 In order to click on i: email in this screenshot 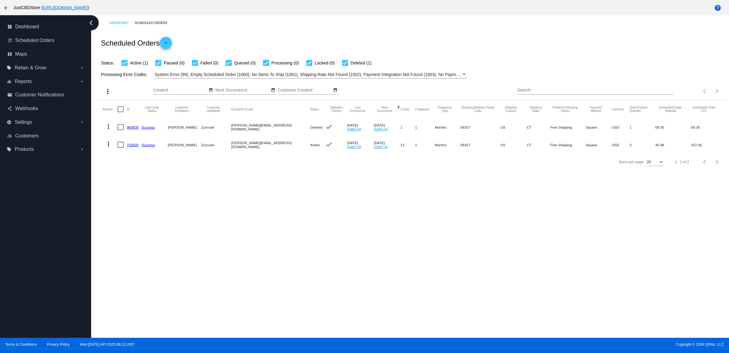, I will do `click(10, 95)`.